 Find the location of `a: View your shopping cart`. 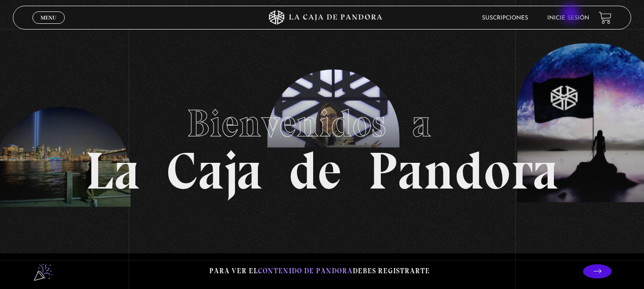

a: View your shopping cart is located at coordinates (605, 18).